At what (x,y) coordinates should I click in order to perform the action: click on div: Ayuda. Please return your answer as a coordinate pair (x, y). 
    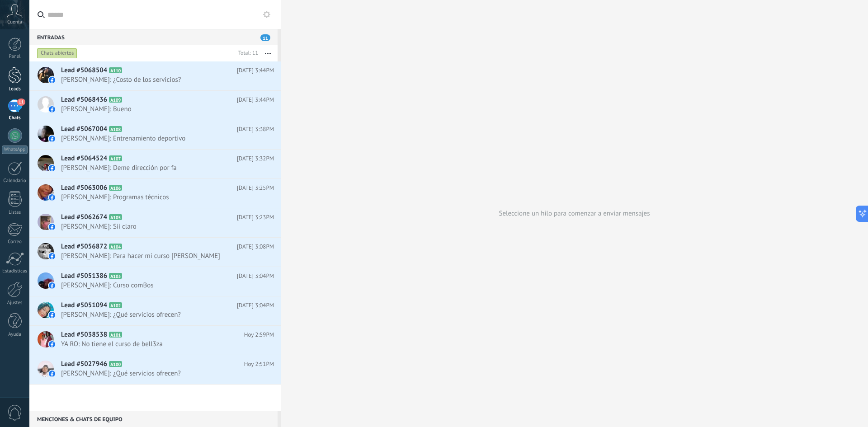
    Looking at the image, I should click on (15, 334).